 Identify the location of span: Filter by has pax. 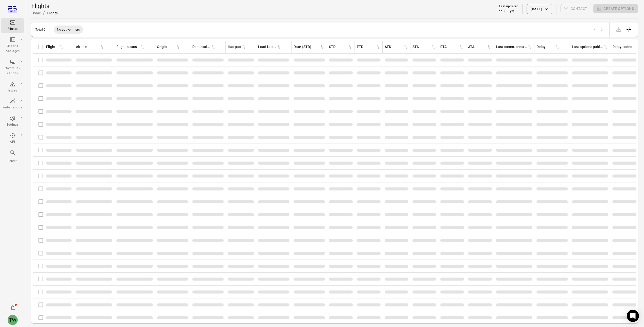
(250, 47).